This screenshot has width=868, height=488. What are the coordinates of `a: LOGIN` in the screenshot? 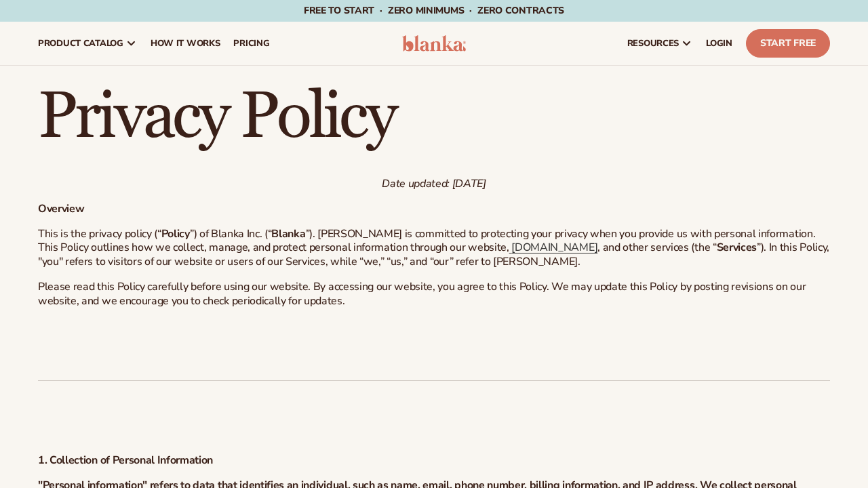 It's located at (719, 43).